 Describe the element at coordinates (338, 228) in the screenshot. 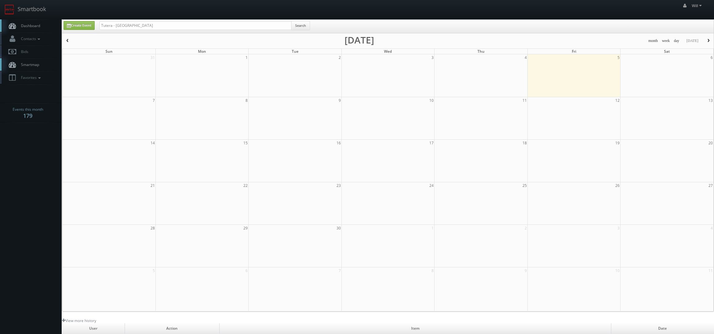

I see `span: 30` at that location.